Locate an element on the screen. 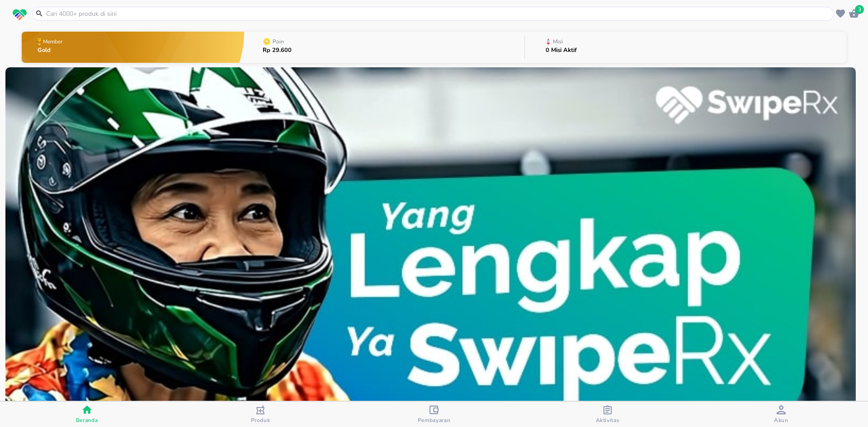 Image resolution: width=868 pixels, height=427 pixels. p: Rp 29.600 is located at coordinates (277, 50).